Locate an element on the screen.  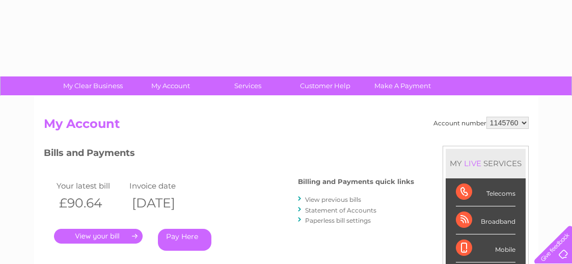
a: Make A Payment is located at coordinates (402, 86).